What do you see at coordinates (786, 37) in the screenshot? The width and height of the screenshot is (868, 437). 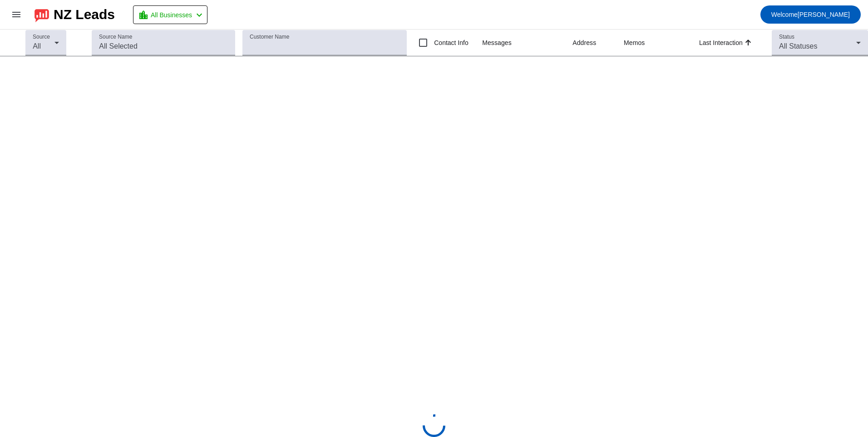 I see `mat-label: Status` at bounding box center [786, 37].